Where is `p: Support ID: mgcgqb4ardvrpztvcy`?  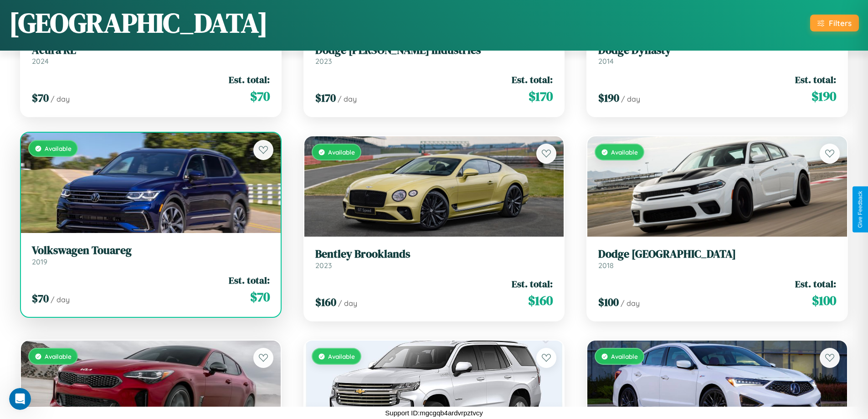
p: Support ID: mgcgqb4ardvrpztvcy is located at coordinates (434, 412).